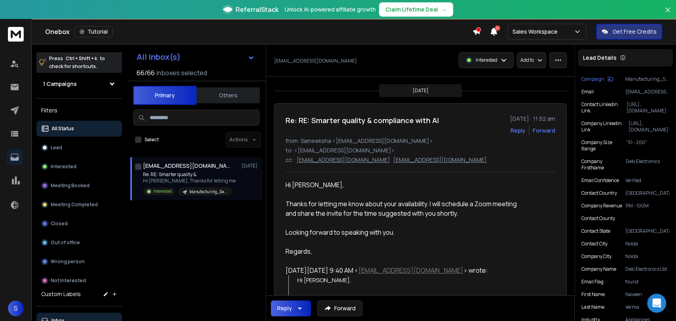 The image size is (676, 321). Describe the element at coordinates (16, 308) in the screenshot. I see `button: S` at that location.